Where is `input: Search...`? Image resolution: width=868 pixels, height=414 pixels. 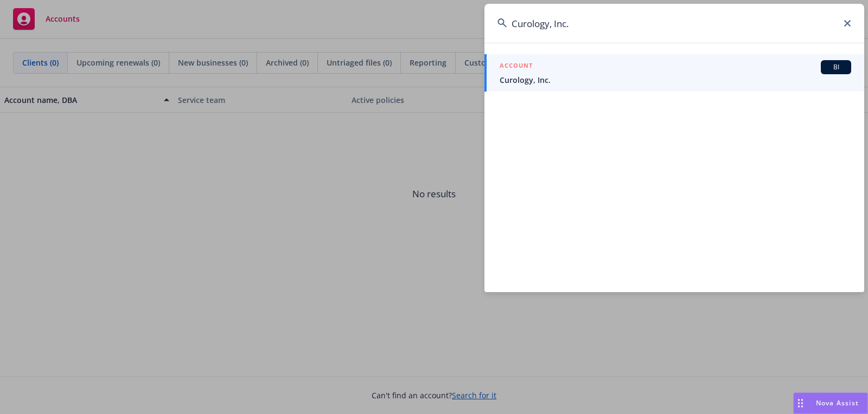 input: Search... is located at coordinates (674, 23).